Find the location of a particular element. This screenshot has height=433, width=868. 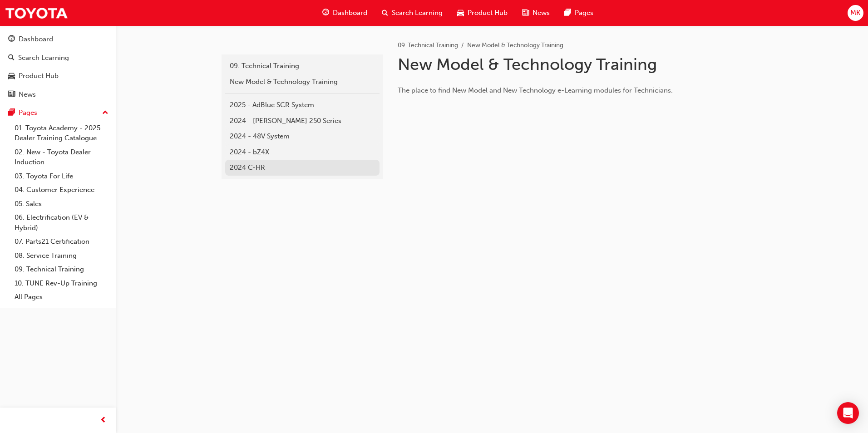

div: 2025 - AdBlue SCR System is located at coordinates (303, 105).